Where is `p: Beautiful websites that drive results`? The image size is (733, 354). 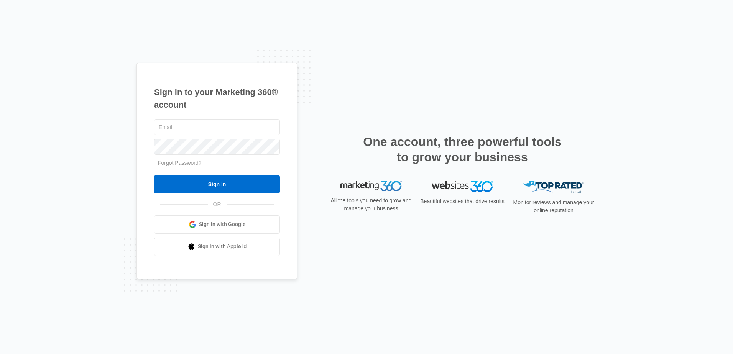 p: Beautiful websites that drive results is located at coordinates (462, 201).